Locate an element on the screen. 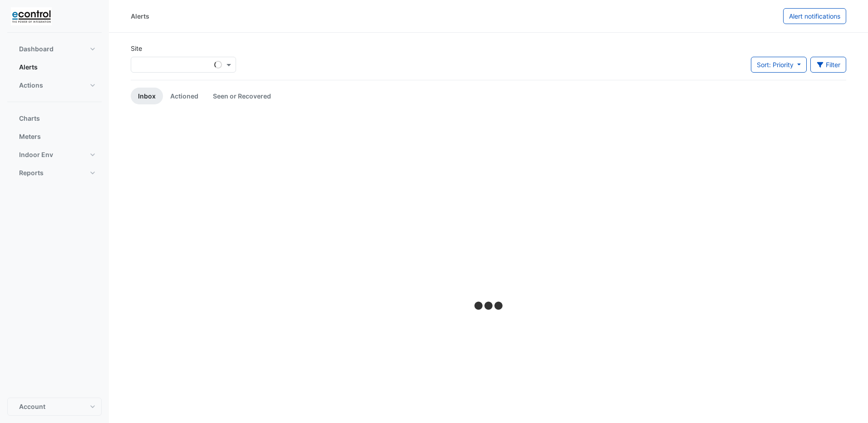 This screenshot has height=423, width=868. span: Alerts is located at coordinates (28, 67).